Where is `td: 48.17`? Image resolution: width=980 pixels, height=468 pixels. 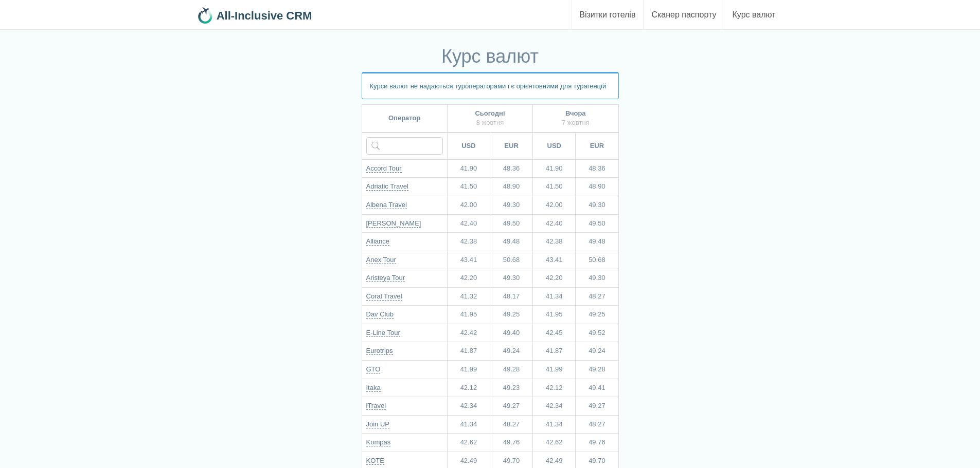 td: 48.17 is located at coordinates (511, 297).